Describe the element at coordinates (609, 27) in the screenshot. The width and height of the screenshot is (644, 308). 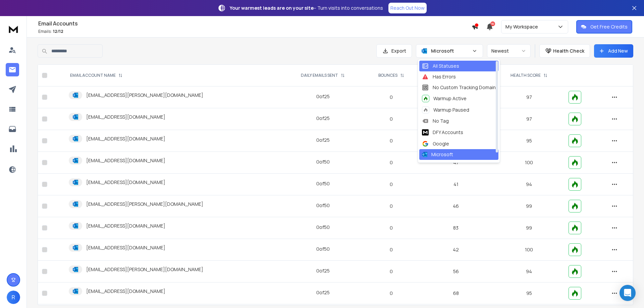
I see `p: Get Free Credits` at that location.